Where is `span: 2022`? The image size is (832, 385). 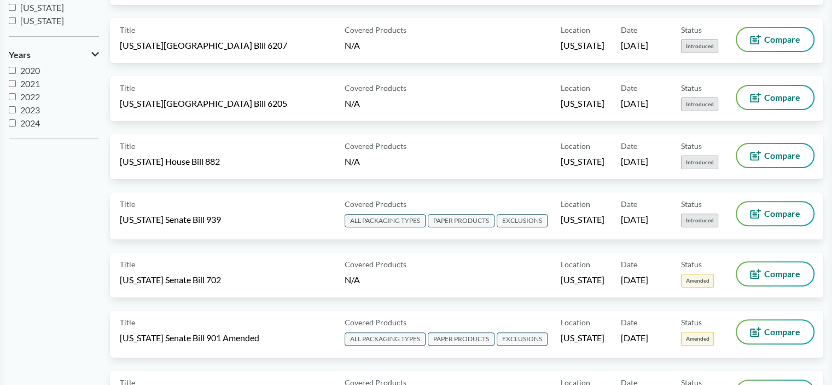 span: 2022 is located at coordinates (30, 96).